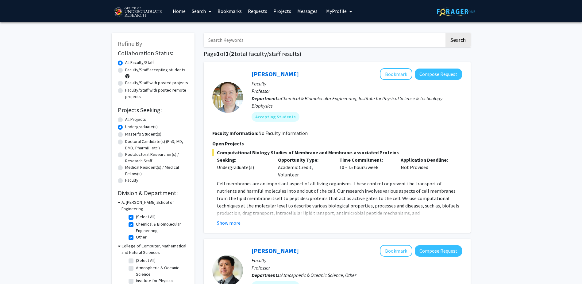 The width and height of the screenshot is (582, 284). I want to click on a: Search, so click(202, 11).